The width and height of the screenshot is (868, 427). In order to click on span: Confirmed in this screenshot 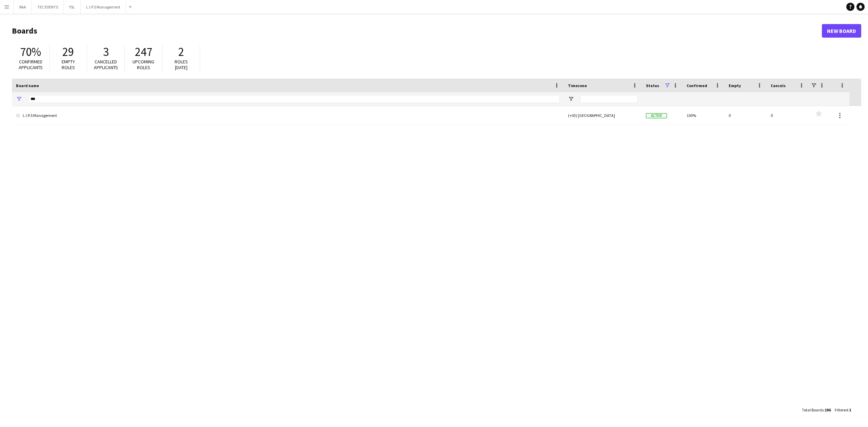, I will do `click(697, 86)`.